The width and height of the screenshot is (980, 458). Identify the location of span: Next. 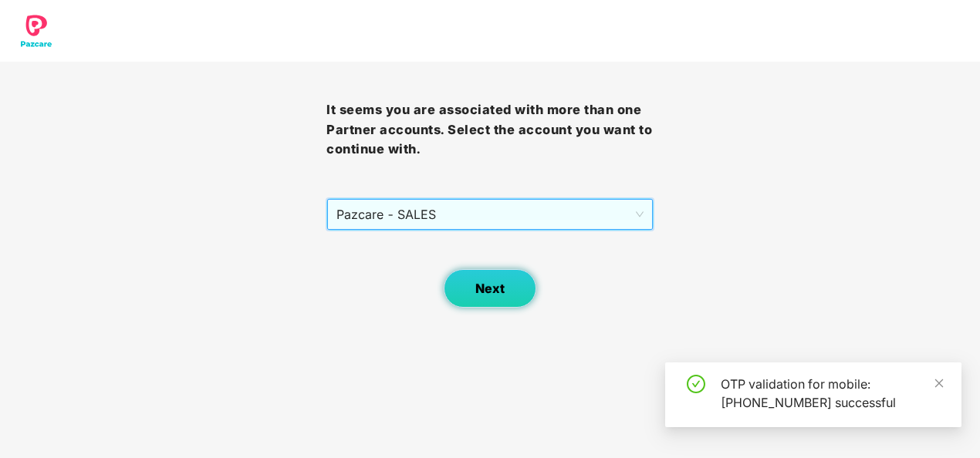
(490, 288).